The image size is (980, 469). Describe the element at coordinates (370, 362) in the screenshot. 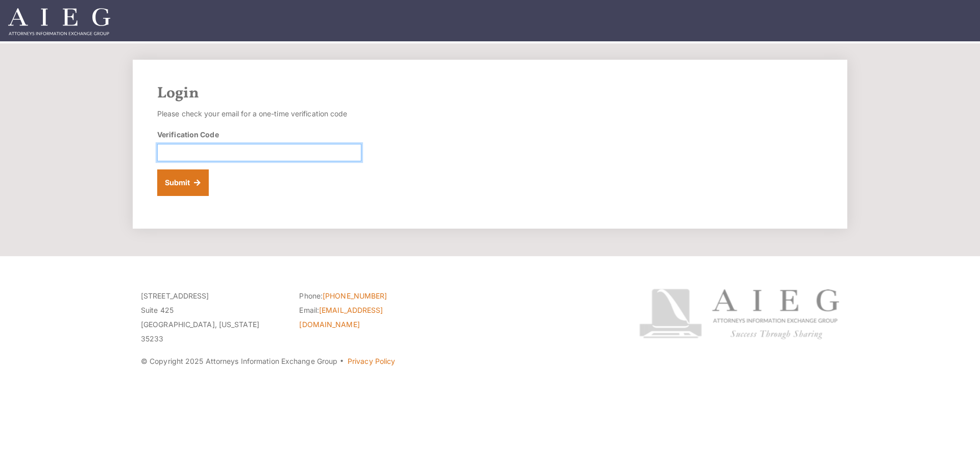

I see `p: © Copyright 2025 Attorneys Information Exchange Group` at that location.